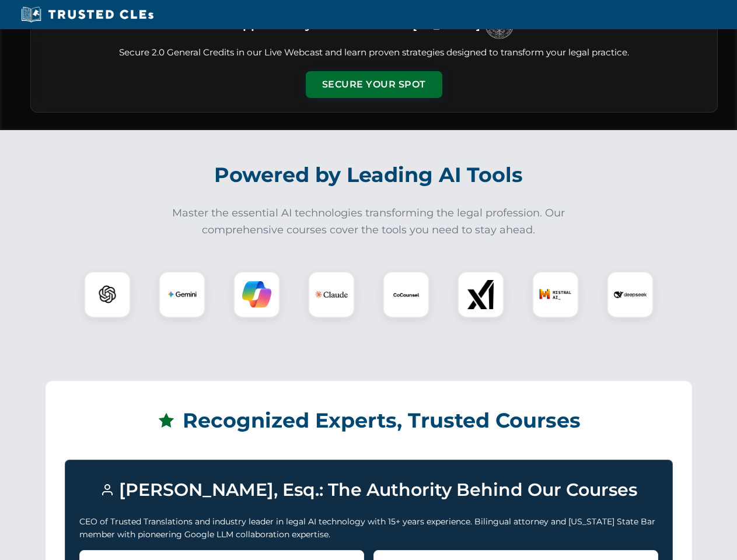 The image size is (737, 560). I want to click on h2: Recognized Experts, Trusted Courses, so click(369, 420).